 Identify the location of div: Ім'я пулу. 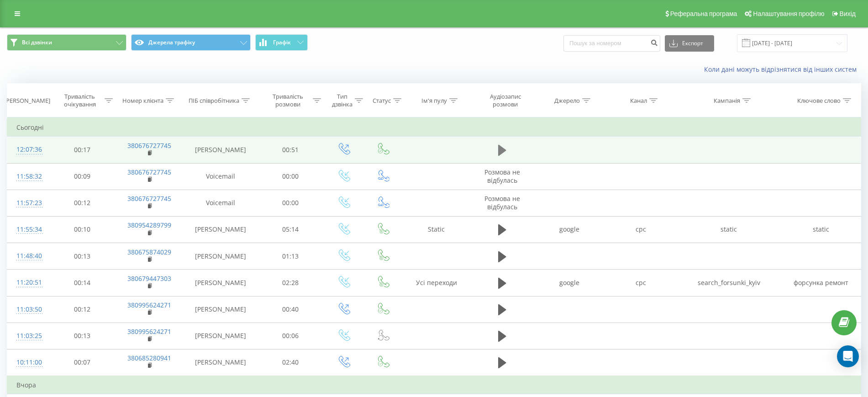
(434, 101).